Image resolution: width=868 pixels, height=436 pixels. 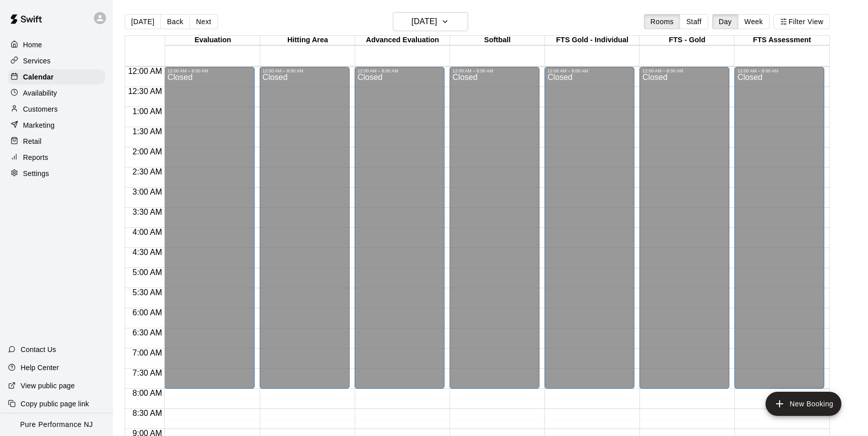 What do you see at coordinates (726, 21) in the screenshot?
I see `button: Day` at bounding box center [726, 21].